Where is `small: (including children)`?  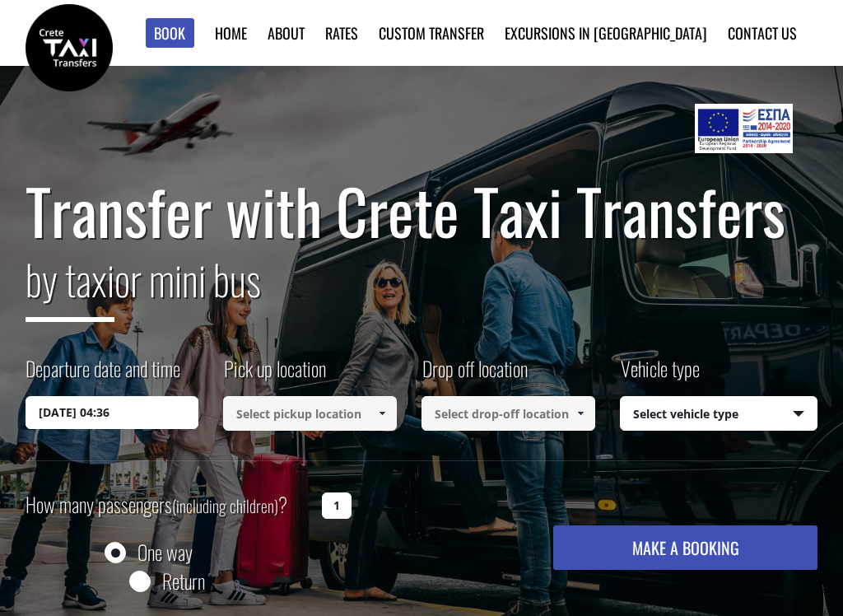 small: (including children) is located at coordinates (225, 505).